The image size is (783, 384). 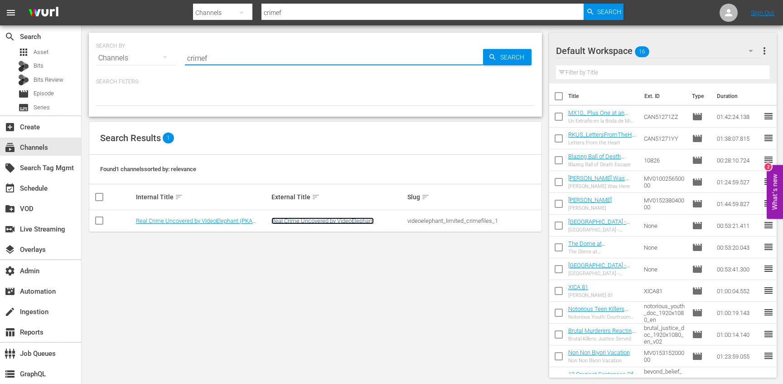 I want to click on td: CAN51271ZZ, so click(x=665, y=117).